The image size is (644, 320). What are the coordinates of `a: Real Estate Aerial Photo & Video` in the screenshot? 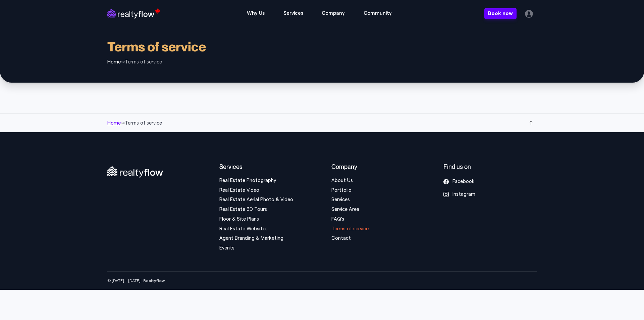 It's located at (256, 199).